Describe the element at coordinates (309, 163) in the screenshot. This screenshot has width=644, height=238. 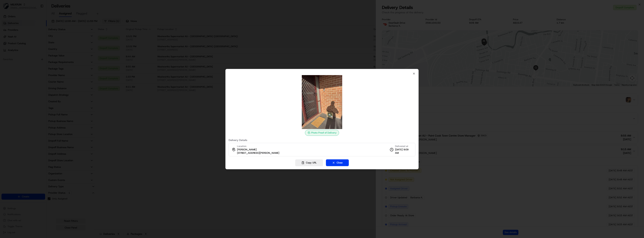
I see `button: Copy URL` at that location.